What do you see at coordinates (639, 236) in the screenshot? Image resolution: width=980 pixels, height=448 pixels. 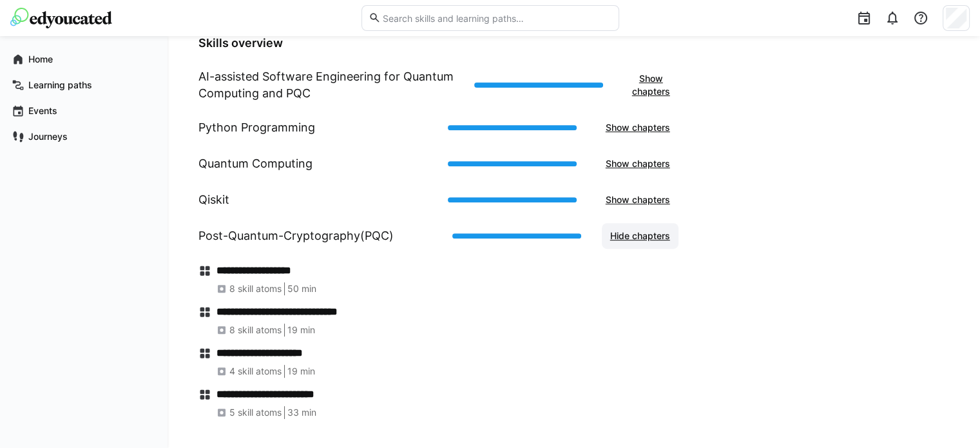 I see `button: Hide chapters` at bounding box center [639, 236].